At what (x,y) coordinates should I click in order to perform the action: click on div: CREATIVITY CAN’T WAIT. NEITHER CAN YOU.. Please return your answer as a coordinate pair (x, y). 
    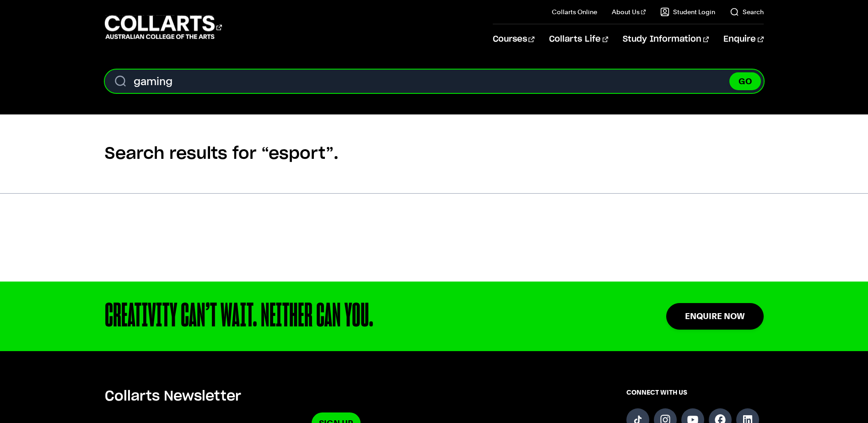
    Looking at the image, I should click on (356, 316).